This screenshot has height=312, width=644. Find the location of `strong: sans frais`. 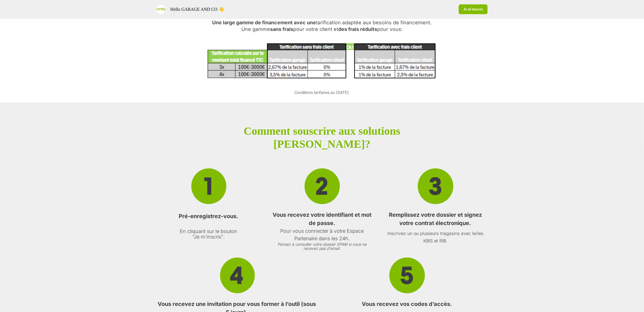

strong: sans frais is located at coordinates (282, 29).